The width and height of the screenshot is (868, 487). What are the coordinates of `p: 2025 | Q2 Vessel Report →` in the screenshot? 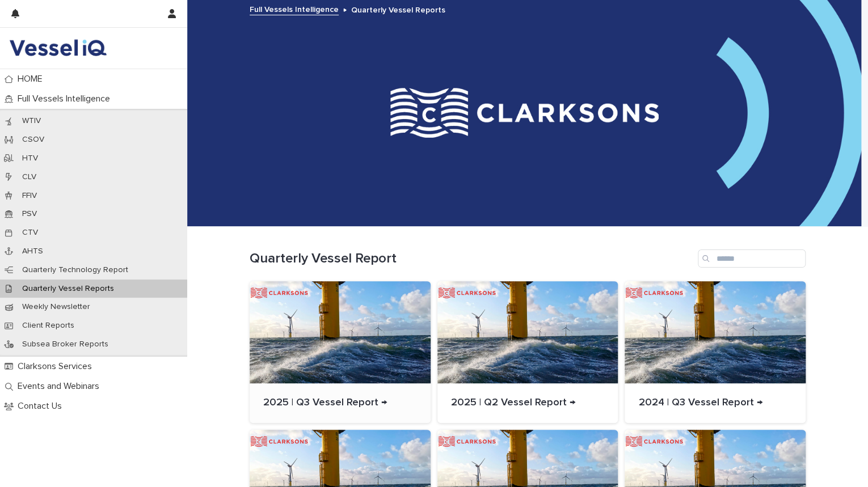 It's located at (527, 403).